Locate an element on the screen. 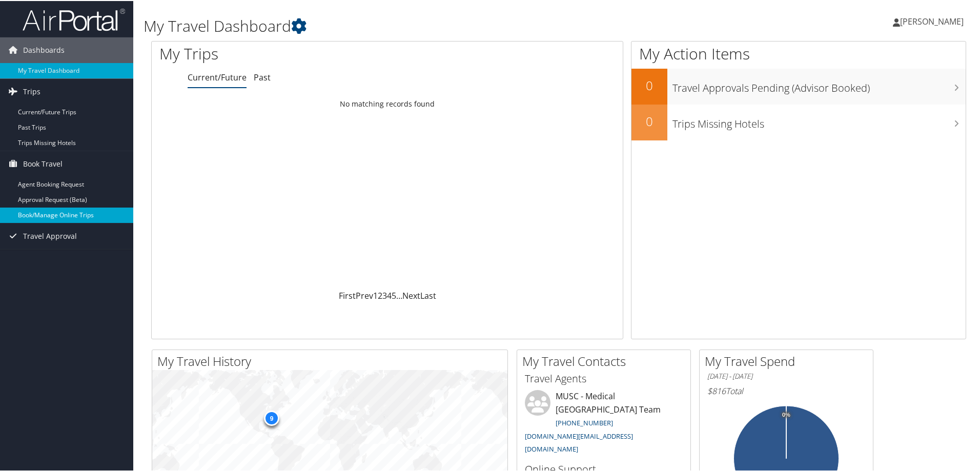 The height and width of the screenshot is (471, 980). a: 5 is located at coordinates (393, 295).